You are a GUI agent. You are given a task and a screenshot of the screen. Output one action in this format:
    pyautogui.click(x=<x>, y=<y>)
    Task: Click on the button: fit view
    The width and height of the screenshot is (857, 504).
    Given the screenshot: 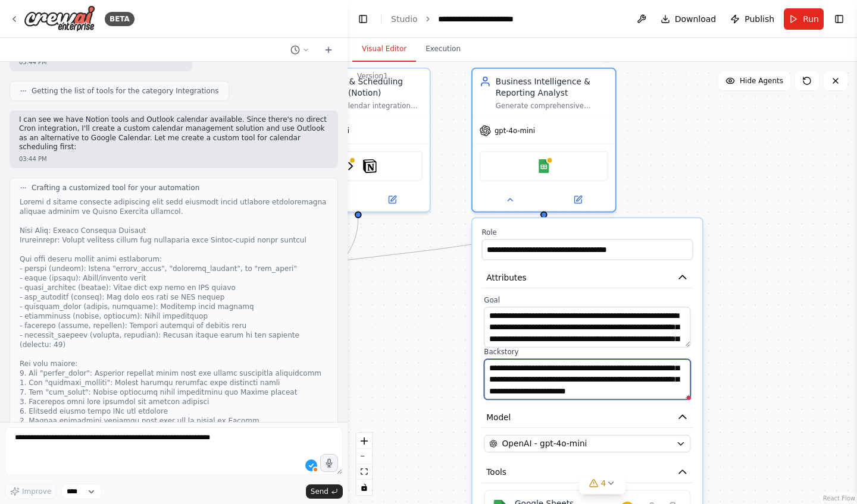 What is the action you would take?
    pyautogui.click(x=364, y=472)
    